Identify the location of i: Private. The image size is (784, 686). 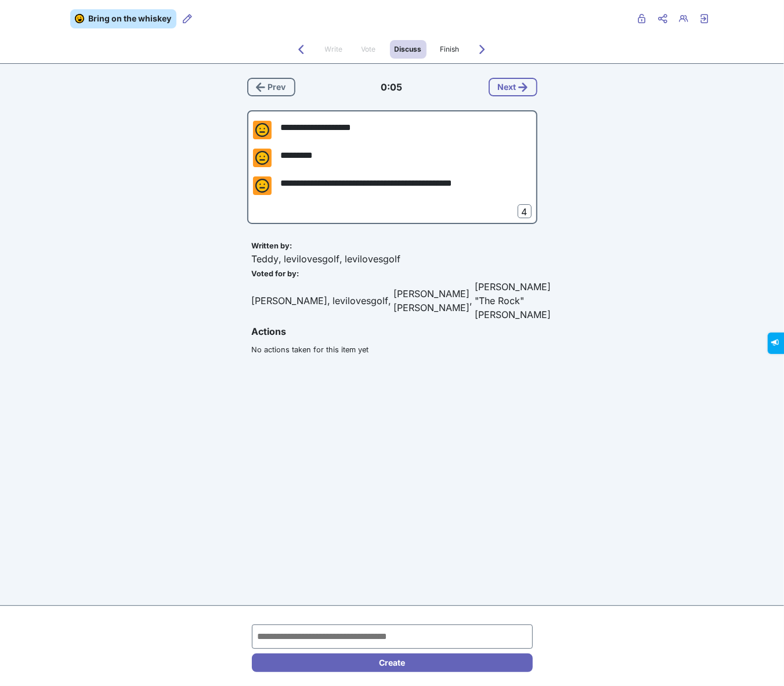
(643, 19).